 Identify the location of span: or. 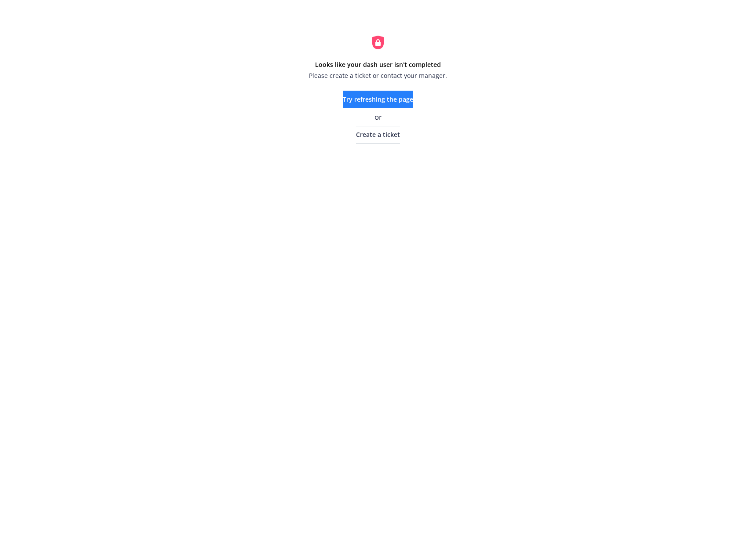
(378, 117).